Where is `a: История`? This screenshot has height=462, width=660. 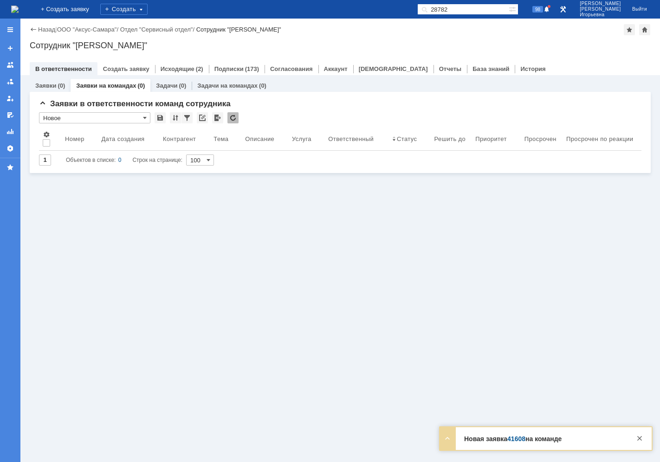
a: История is located at coordinates (532, 69).